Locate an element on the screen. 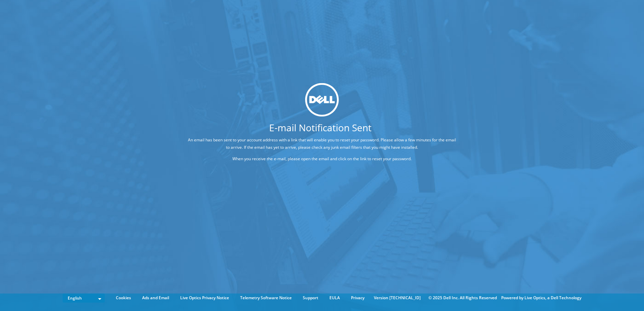 Image resolution: width=644 pixels, height=311 pixels. p: An email has been sent to your account address with a link that will enable you to reset your pas... is located at coordinates (322, 144).